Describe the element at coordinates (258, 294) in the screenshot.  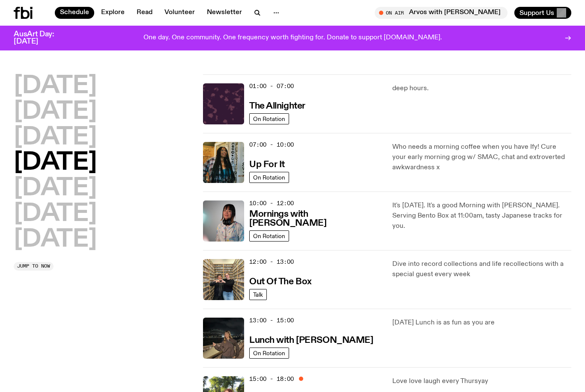
I see `span: Talk` at that location.